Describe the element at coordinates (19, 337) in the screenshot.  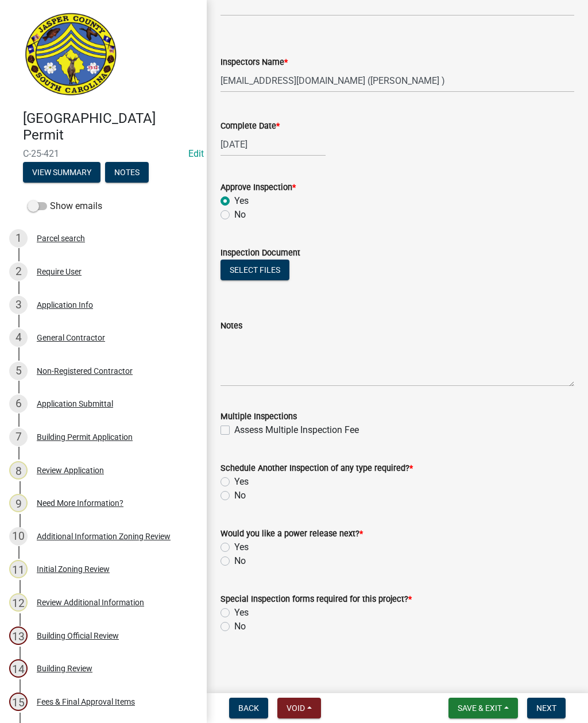
I see `div: 4` at that location.